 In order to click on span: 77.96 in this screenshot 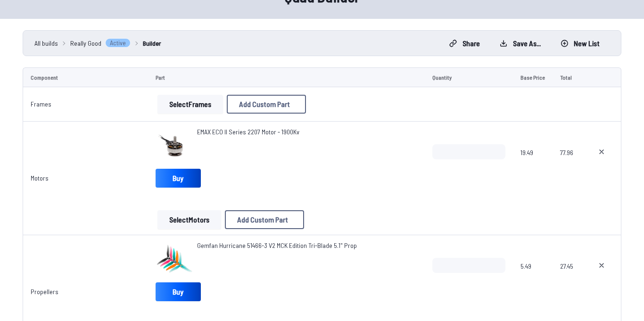, I will do `click(567, 167)`.